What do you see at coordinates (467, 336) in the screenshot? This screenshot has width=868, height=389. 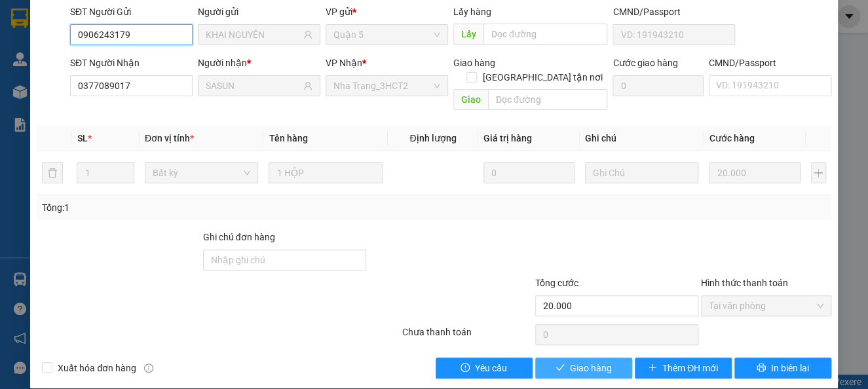 I see `div: Chưa thanh toán` at bounding box center [467, 336].